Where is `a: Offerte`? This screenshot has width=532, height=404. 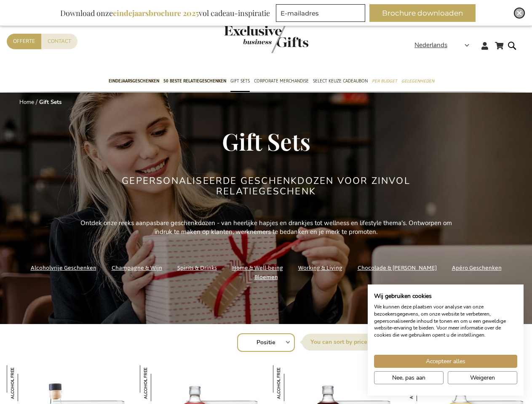
a: Offerte is located at coordinates (24, 41).